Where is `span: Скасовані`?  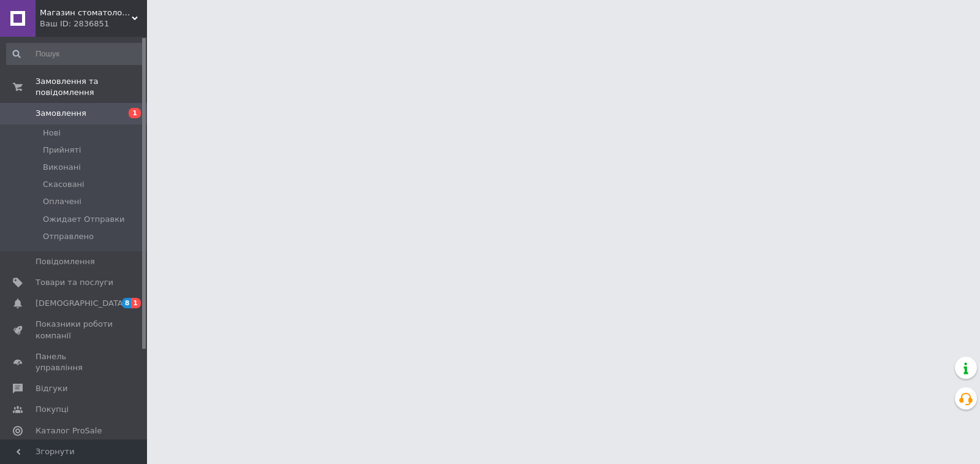 span: Скасовані is located at coordinates (64, 184).